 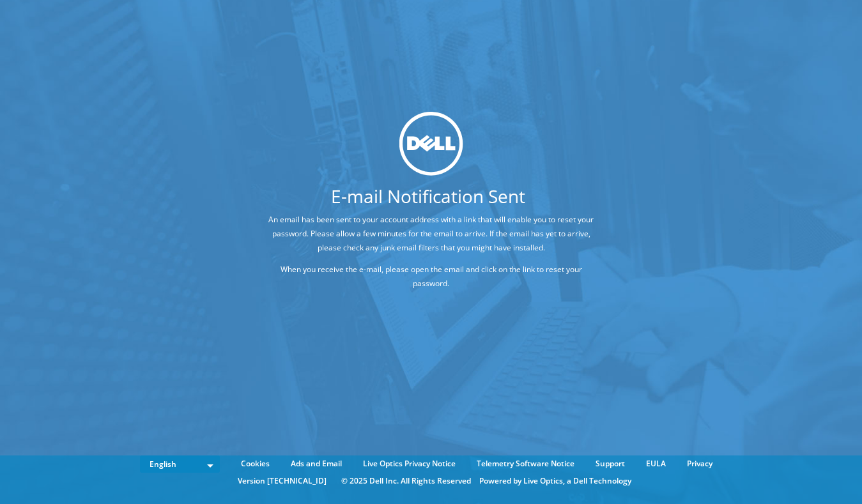 I want to click on a: Support, so click(x=610, y=464).